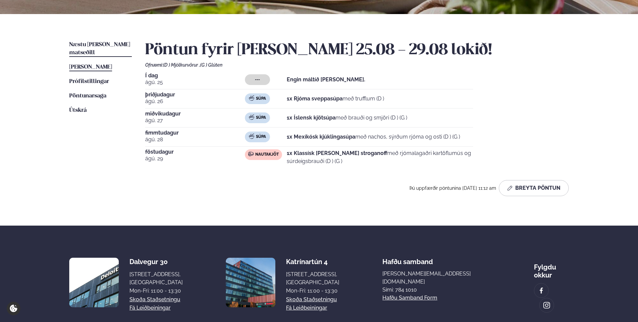  I want to click on span: Í dag, so click(195, 76).